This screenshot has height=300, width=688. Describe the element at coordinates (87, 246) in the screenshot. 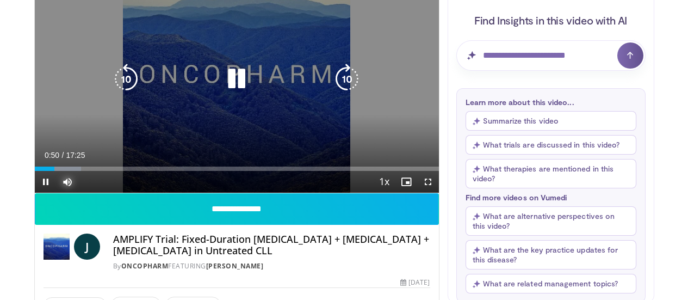

I see `a: J` at that location.